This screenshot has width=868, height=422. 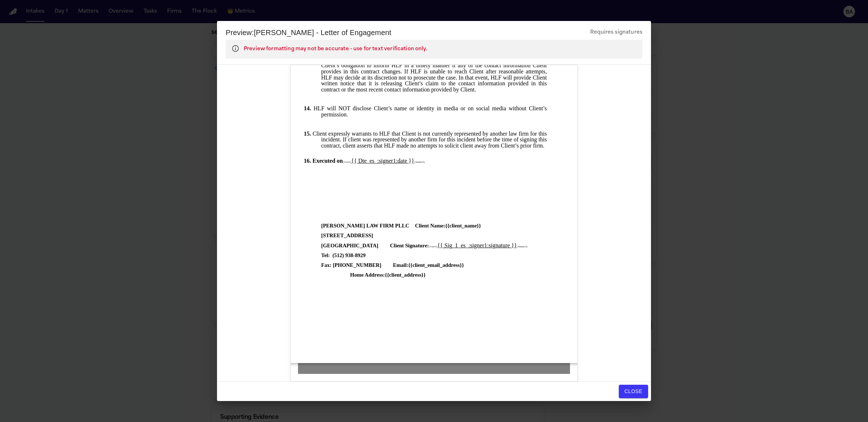 What do you see at coordinates (398, 265) in the screenshot?
I see `span: Email:` at bounding box center [398, 265].